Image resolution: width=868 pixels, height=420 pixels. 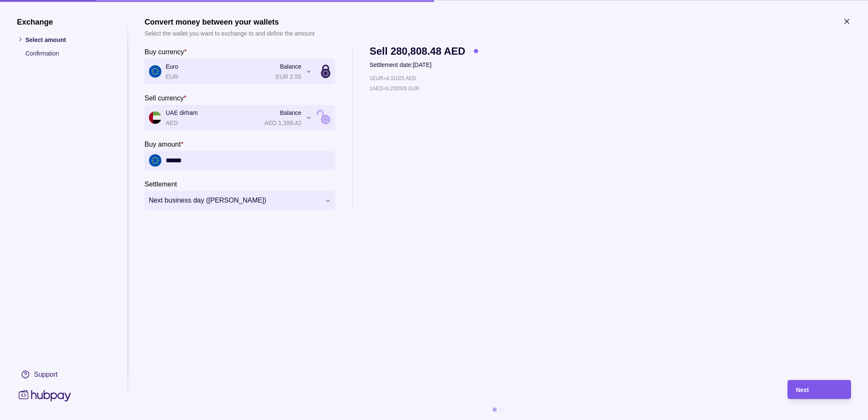 What do you see at coordinates (162, 144) in the screenshot?
I see `p: Buy amount` at bounding box center [162, 144].